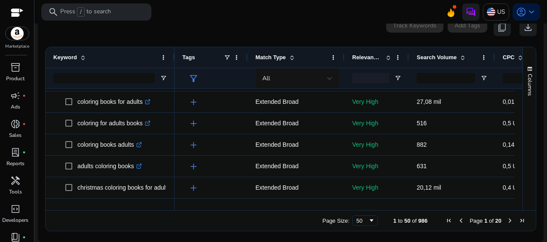 The height and width of the screenshot is (242, 547). Describe the element at coordinates (15, 192) in the screenshot. I see `p: Tools` at that location.